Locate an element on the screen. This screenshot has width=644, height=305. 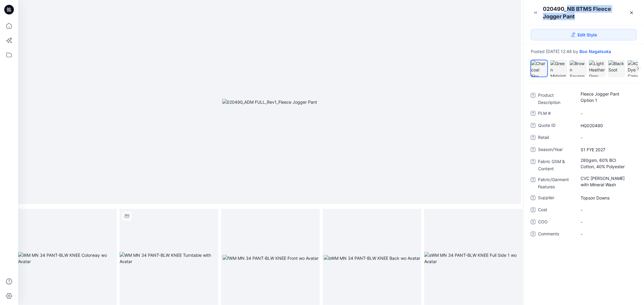
a: Edit Style is located at coordinates (584, 35).